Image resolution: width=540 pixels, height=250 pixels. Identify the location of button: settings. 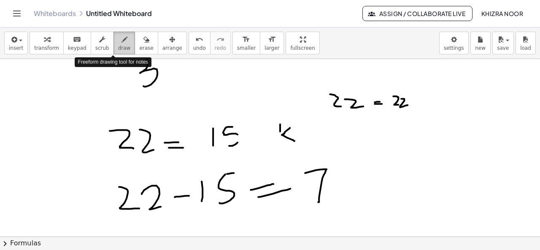
(454, 43).